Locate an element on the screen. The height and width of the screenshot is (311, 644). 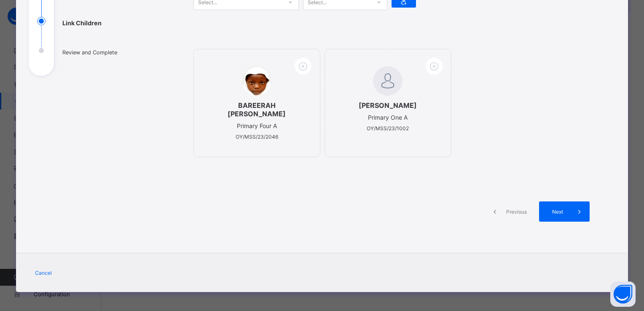
span: Primary One A is located at coordinates (387, 117).